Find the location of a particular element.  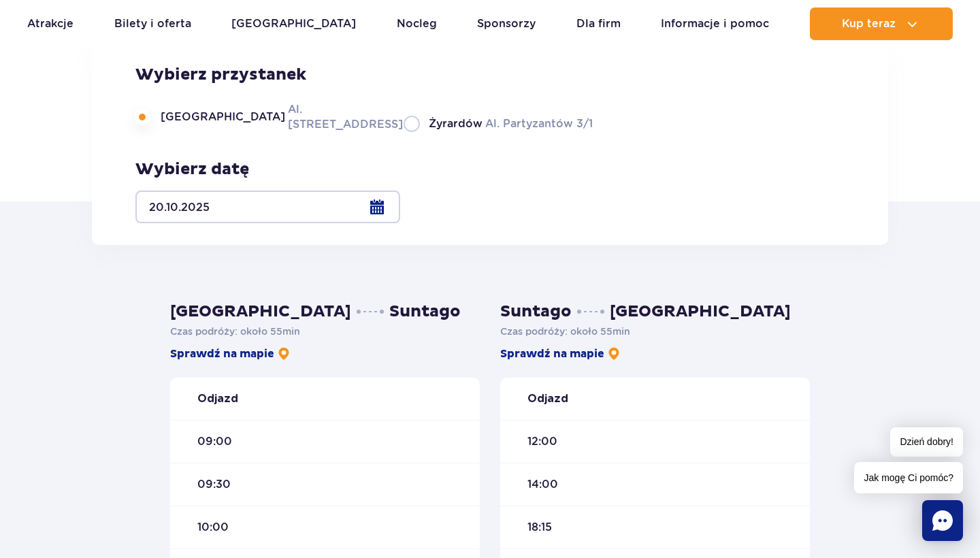

a: Informacje i pomoc is located at coordinates (715, 24).